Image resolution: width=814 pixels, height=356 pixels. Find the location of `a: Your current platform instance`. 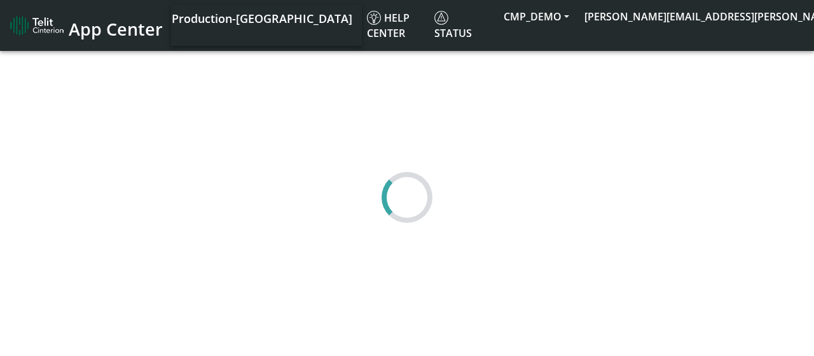

a: Your current platform instance is located at coordinates (261, 18).